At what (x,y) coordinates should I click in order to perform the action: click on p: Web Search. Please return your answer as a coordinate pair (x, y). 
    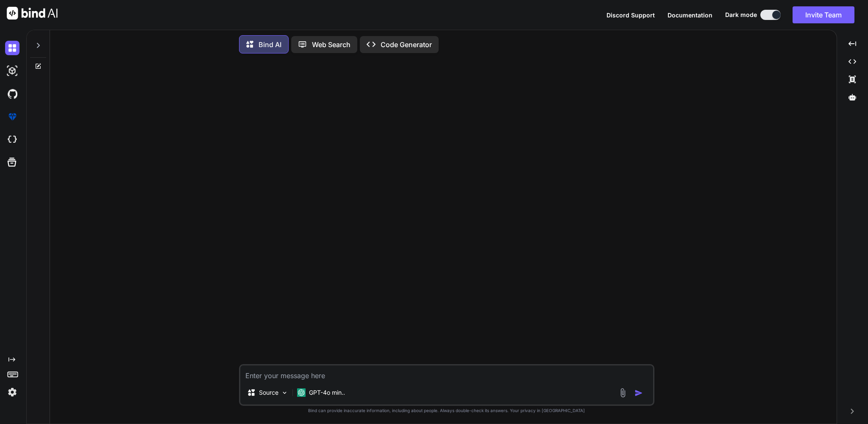
    Looking at the image, I should click on (331, 44).